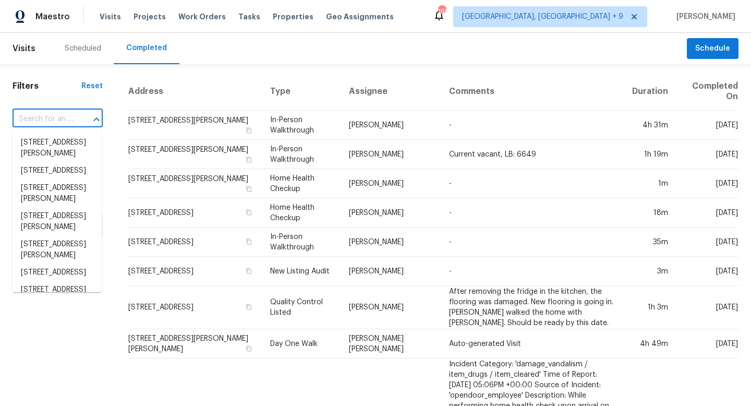  I want to click on span: Tasks, so click(249, 17).